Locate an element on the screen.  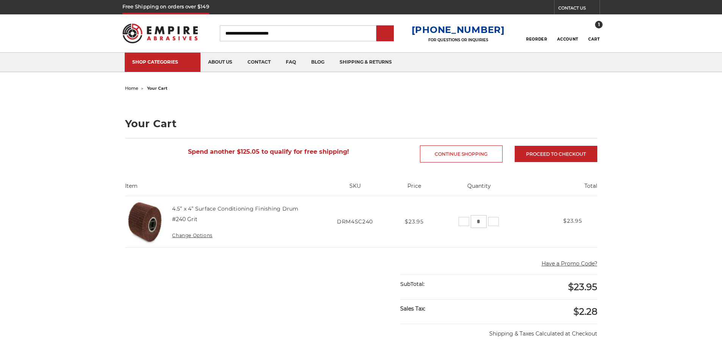
span: 1 is located at coordinates (599, 25).